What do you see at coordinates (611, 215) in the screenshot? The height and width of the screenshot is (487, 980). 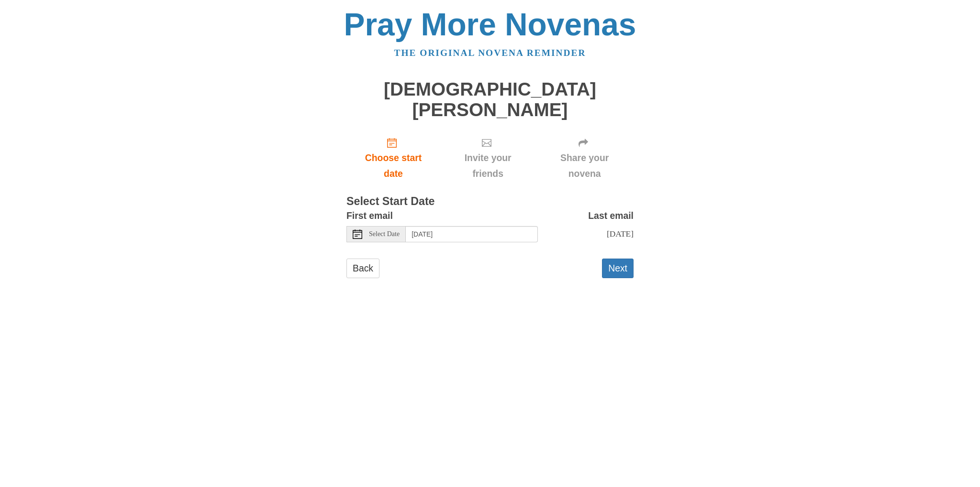 I see `label: Last email` at bounding box center [611, 215].